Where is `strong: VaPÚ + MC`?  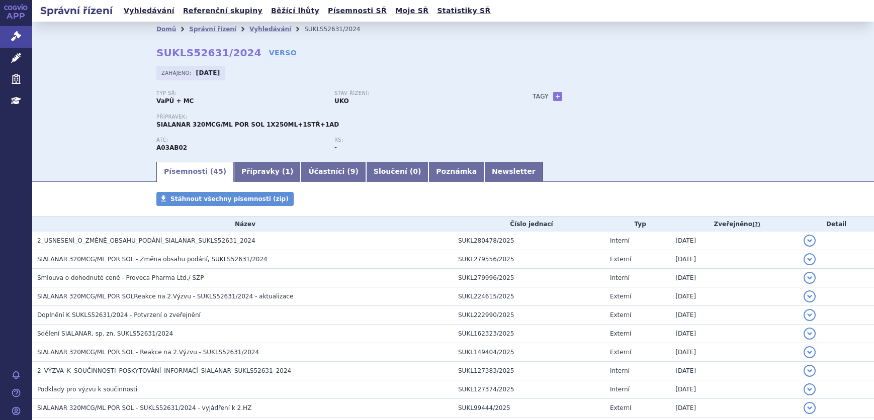
strong: VaPÚ + MC is located at coordinates (175, 101).